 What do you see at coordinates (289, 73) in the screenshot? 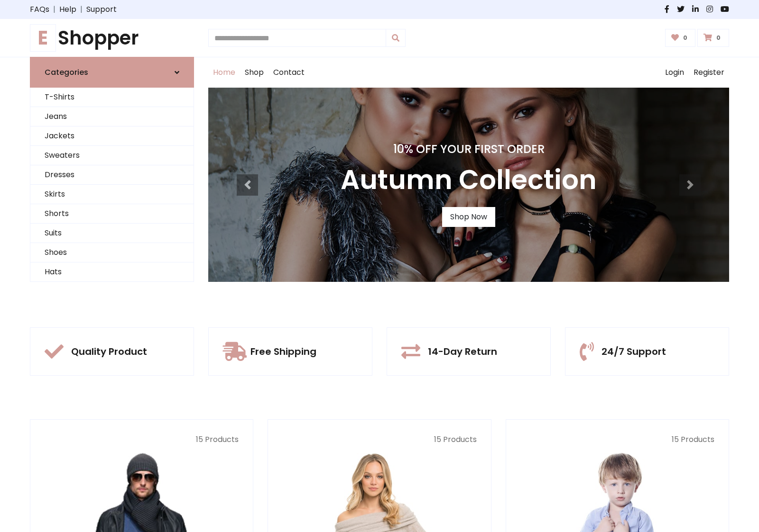
I see `a: Contact` at bounding box center [289, 73].